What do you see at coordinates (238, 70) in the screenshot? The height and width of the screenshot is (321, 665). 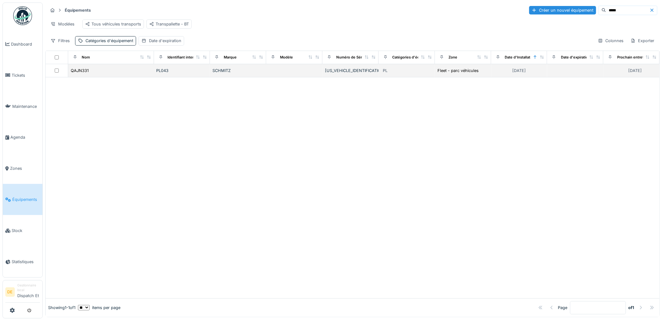 I see `div: SCHMITZ` at bounding box center [238, 70].